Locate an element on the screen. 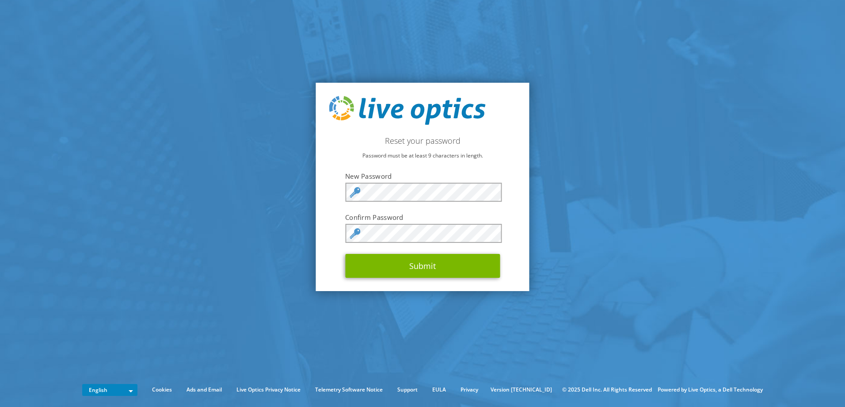 This screenshot has width=845, height=407. h2: Reset your password is located at coordinates (423, 141).